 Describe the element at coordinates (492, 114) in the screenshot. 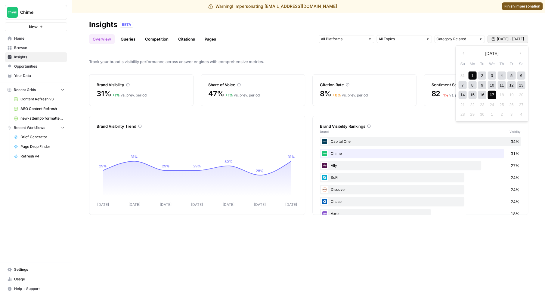

I see `div: Not available Wednesday, October 1st, 2025` at that location.